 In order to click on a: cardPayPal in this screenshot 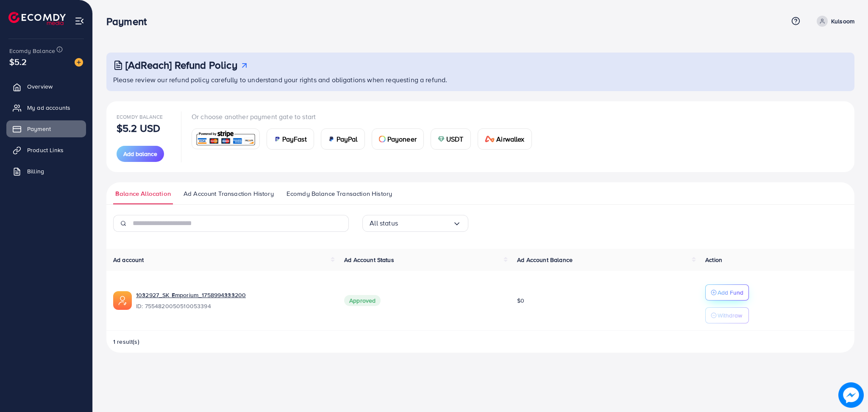, I will do `click(343, 139)`.